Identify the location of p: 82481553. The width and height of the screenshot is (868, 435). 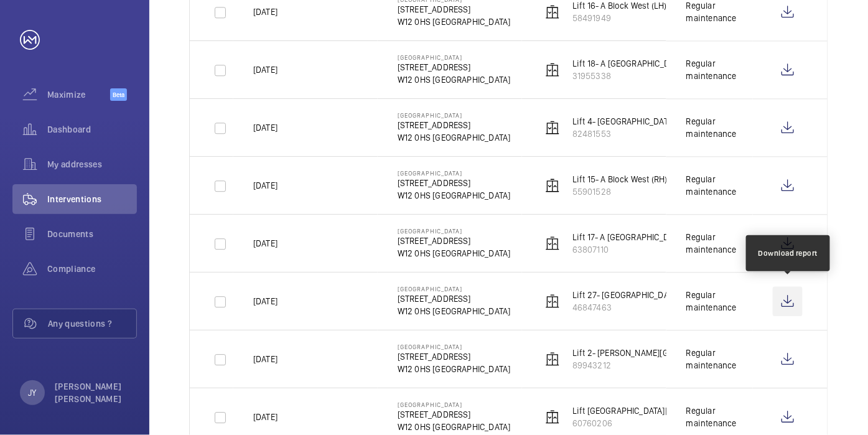
(632, 134).